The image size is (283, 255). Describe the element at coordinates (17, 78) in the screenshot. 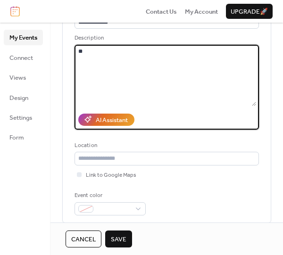

I see `span: Views` at that location.